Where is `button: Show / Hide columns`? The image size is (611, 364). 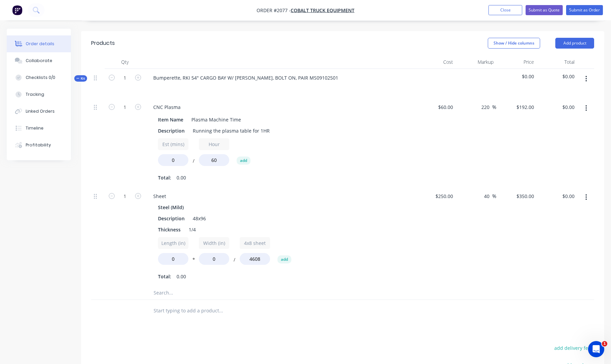
button: Show / Hide columns is located at coordinates (514, 43).